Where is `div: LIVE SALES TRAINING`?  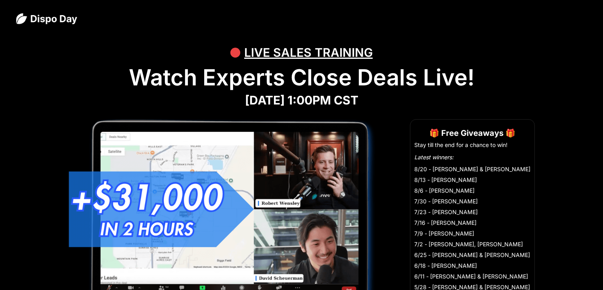
div: LIVE SALES TRAINING is located at coordinates (309, 52).